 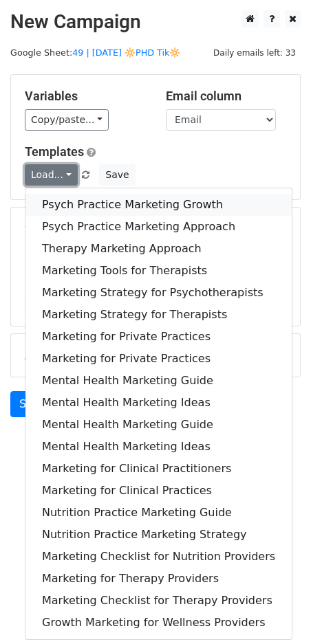 What do you see at coordinates (85, 96) in the screenshot?
I see `h5: Variables` at bounding box center [85, 96].